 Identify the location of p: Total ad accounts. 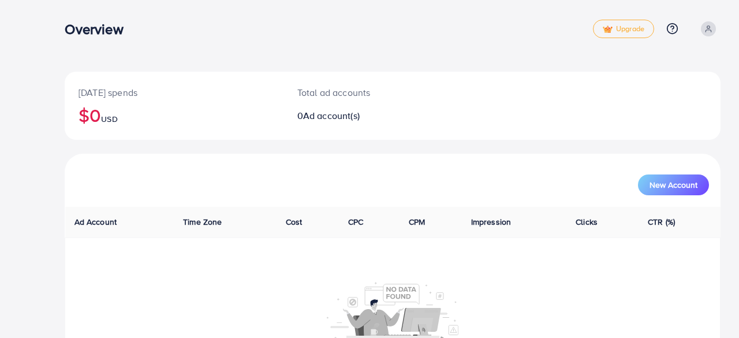
(366, 92).